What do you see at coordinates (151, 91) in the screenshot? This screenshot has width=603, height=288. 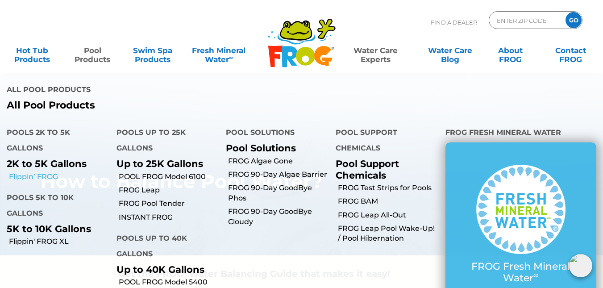 I see `h4: All Pool Products` at bounding box center [151, 91].